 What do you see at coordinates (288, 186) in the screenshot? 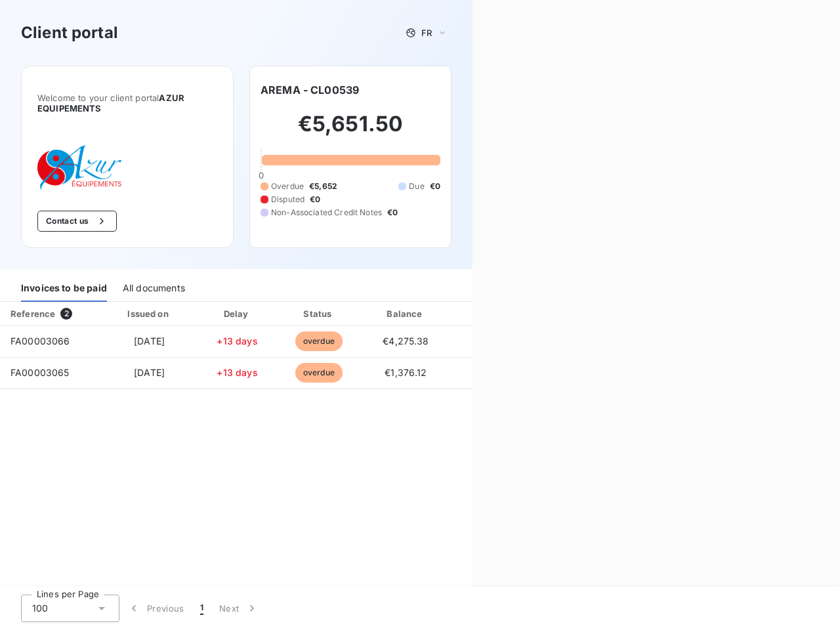
I see `span: Overdue` at bounding box center [288, 186].